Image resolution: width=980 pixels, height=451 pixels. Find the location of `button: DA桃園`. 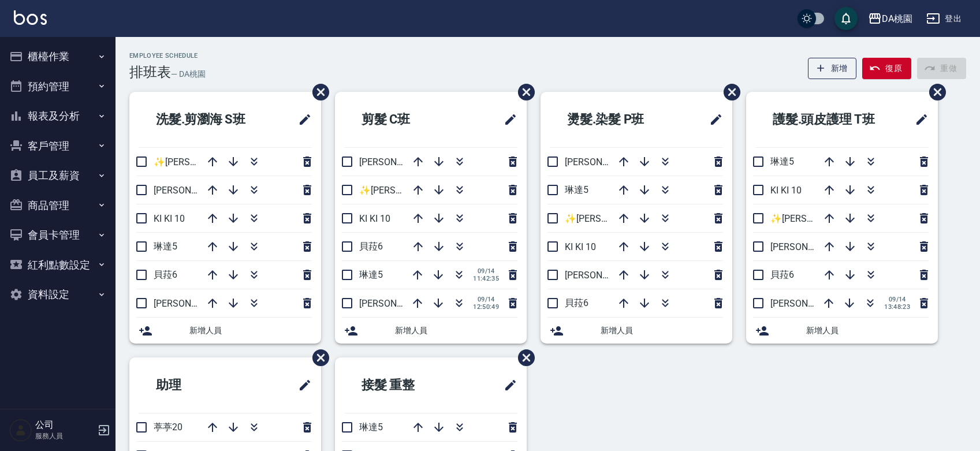

button: DA桃園 is located at coordinates (890, 18).